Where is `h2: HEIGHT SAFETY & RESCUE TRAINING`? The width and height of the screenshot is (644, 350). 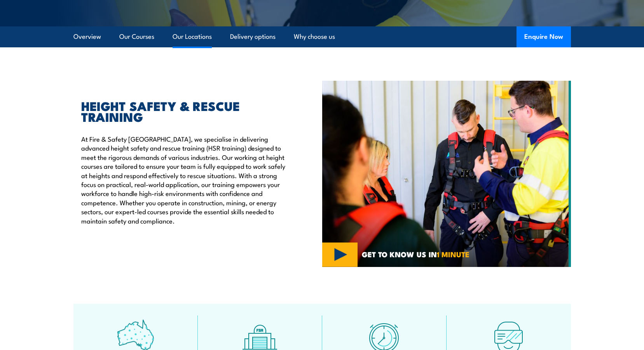 h2: HEIGHT SAFETY & RESCUE TRAINING is located at coordinates (184, 111).